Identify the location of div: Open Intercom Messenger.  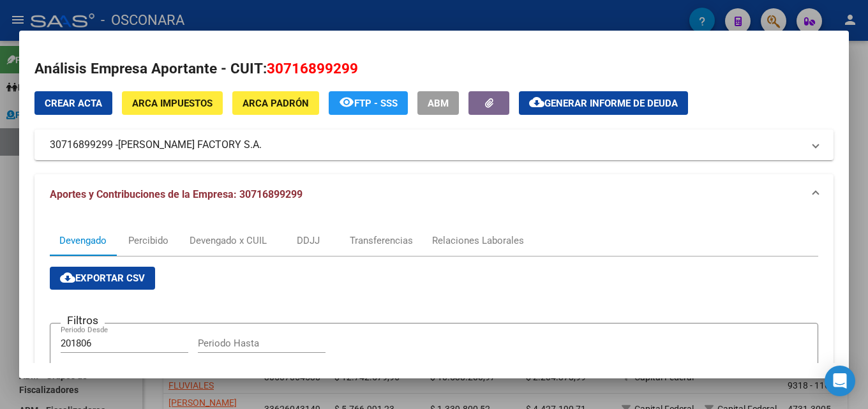
(840, 380).